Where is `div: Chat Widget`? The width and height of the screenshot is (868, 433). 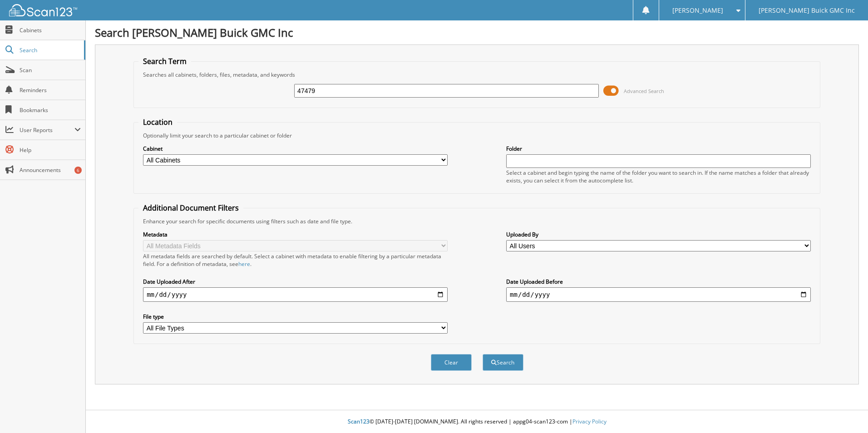 div: Chat Widget is located at coordinates (845, 412).